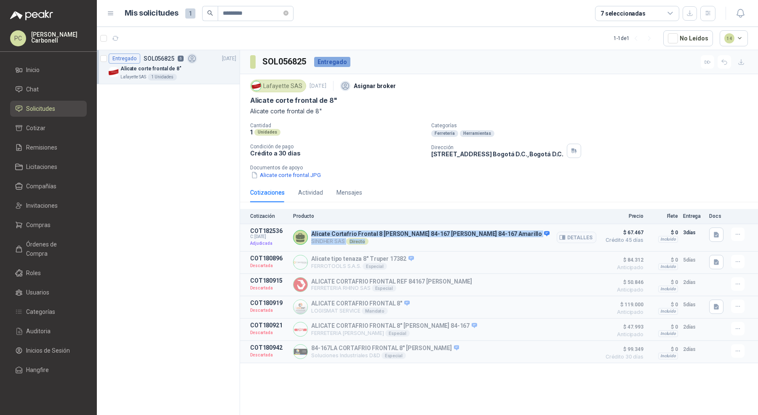 The width and height of the screenshot is (758, 415). Describe the element at coordinates (363, 259) in the screenshot. I see `p: Alicate tipo tenaza 8" Truper 17382` at that location.